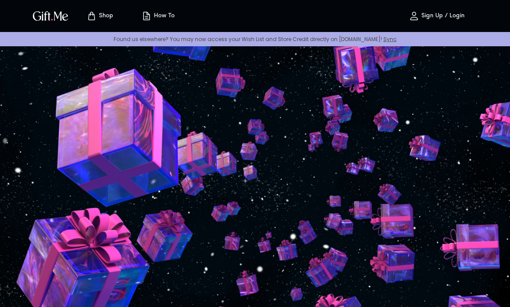 This screenshot has width=510, height=307. I want to click on button: How To, so click(158, 16).